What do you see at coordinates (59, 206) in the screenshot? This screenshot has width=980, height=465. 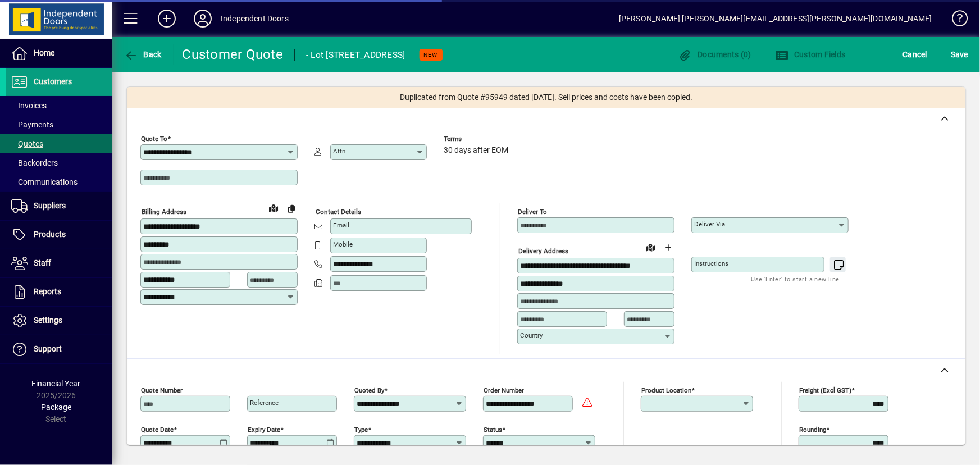 I see `a: Suppliers` at bounding box center [59, 206].